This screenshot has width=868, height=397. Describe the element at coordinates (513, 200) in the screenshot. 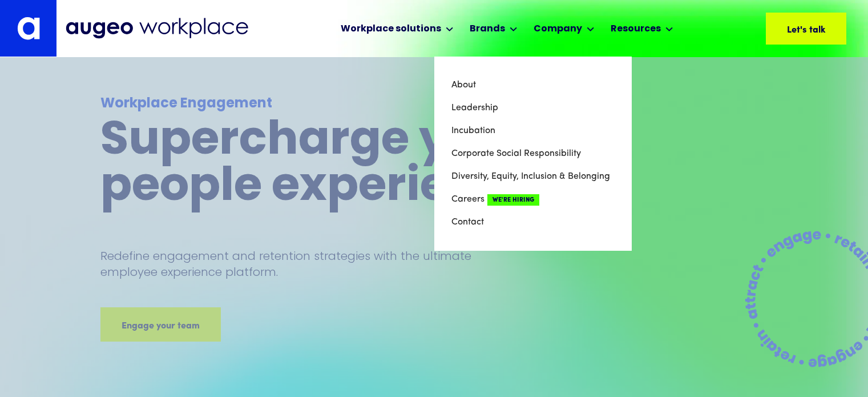

I see `span: We're Hiring` at that location.